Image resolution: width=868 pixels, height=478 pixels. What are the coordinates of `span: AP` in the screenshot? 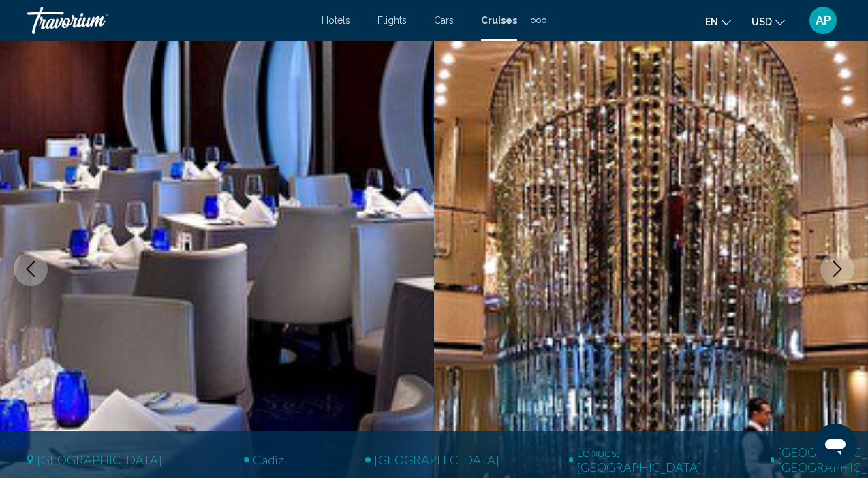 It's located at (823, 21).